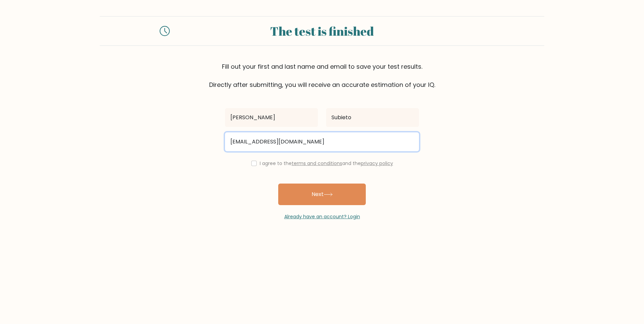 The height and width of the screenshot is (324, 644). I want to click on a: terms and conditions, so click(317, 164).